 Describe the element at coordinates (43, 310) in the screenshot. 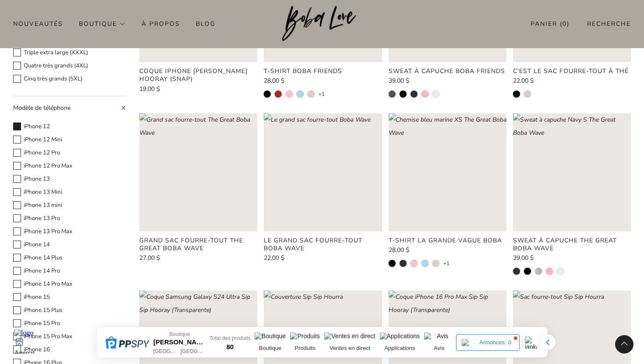

I see `font: iPhone 15 Plus` at that location.